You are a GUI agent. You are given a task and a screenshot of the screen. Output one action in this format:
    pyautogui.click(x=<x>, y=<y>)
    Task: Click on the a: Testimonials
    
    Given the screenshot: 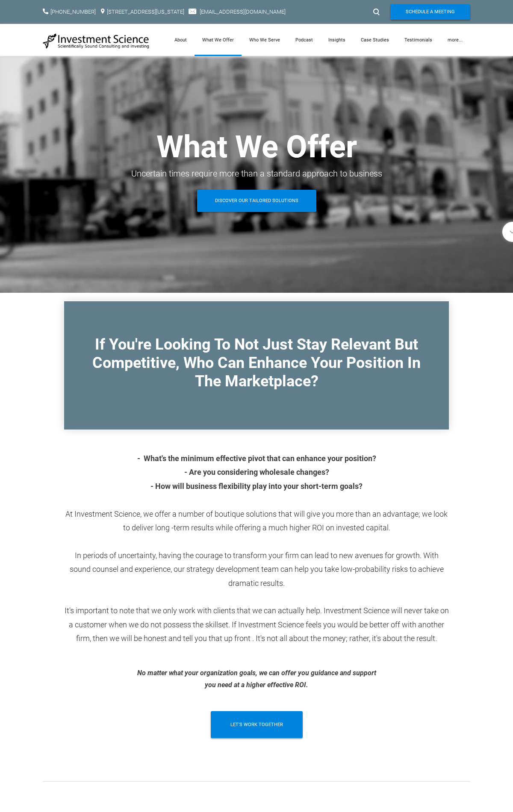 What is the action you would take?
    pyautogui.click(x=418, y=40)
    